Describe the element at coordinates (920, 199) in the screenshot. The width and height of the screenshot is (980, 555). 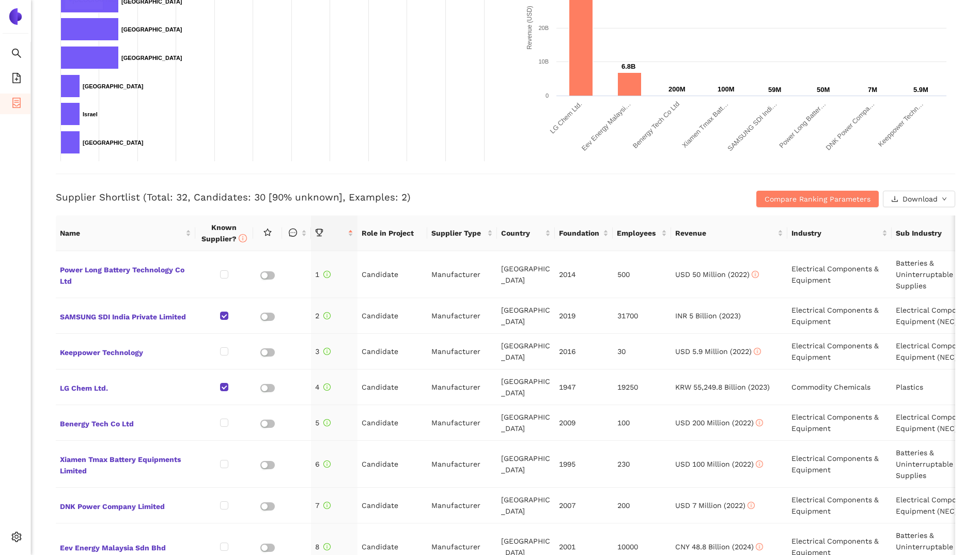
I see `span: Download` at that location.